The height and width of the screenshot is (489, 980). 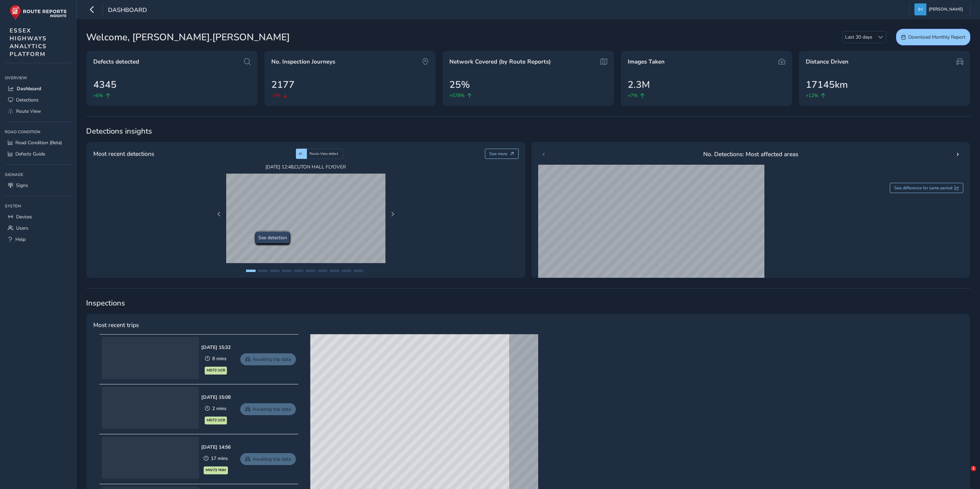 I want to click on button: Page 7, so click(x=323, y=271).